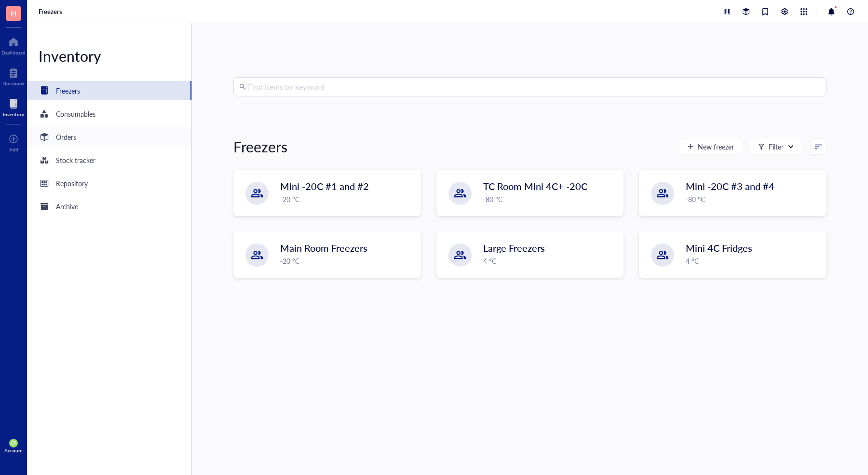 This screenshot has width=868, height=475. What do you see at coordinates (730, 186) in the screenshot?
I see `span: Mini -20C #3 and #4` at bounding box center [730, 186].